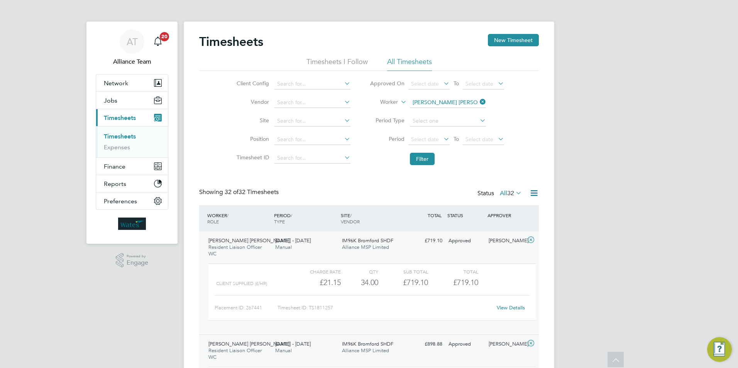  I want to click on div: Placement ID: 267441, so click(246, 308).